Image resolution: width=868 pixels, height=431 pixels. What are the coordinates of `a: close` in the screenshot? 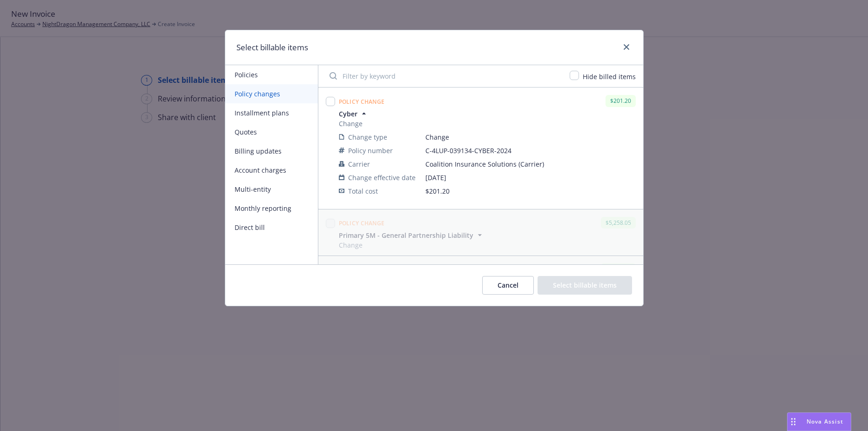 It's located at (626, 47).